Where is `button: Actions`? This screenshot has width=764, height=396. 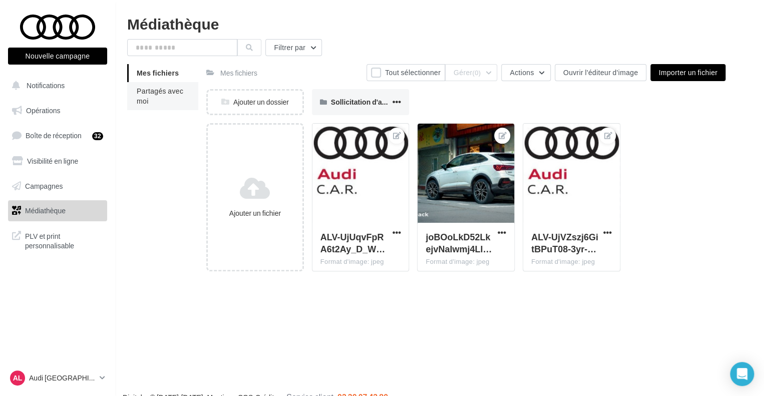
button: Actions is located at coordinates (526, 73).